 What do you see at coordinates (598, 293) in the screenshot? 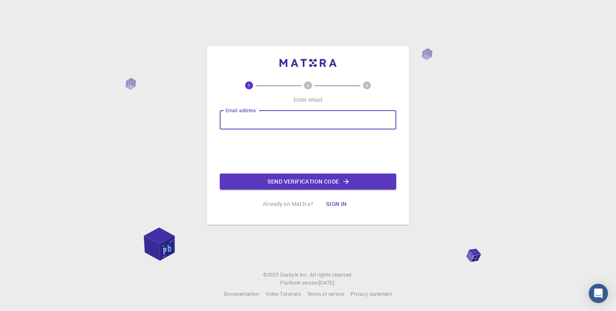
I see `div: Open Intercom Messenger` at bounding box center [598, 293].